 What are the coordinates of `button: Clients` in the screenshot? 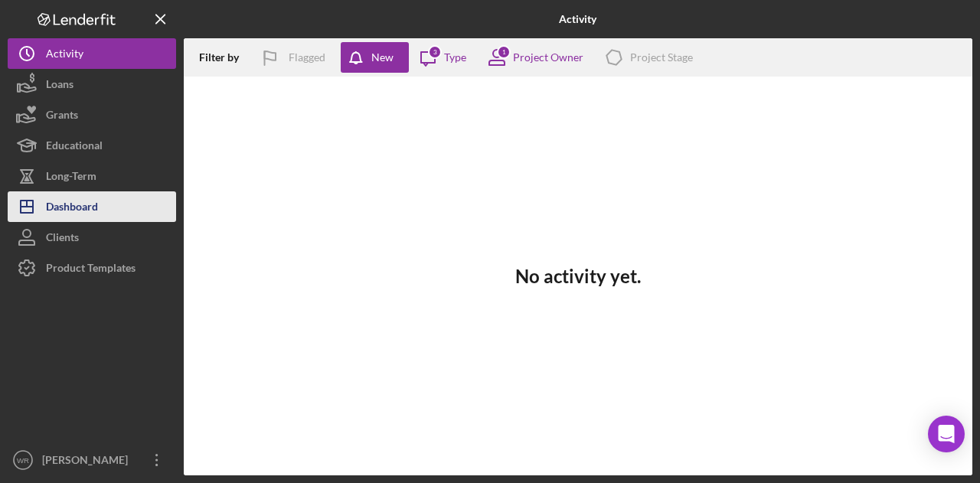 It's located at (92, 237).